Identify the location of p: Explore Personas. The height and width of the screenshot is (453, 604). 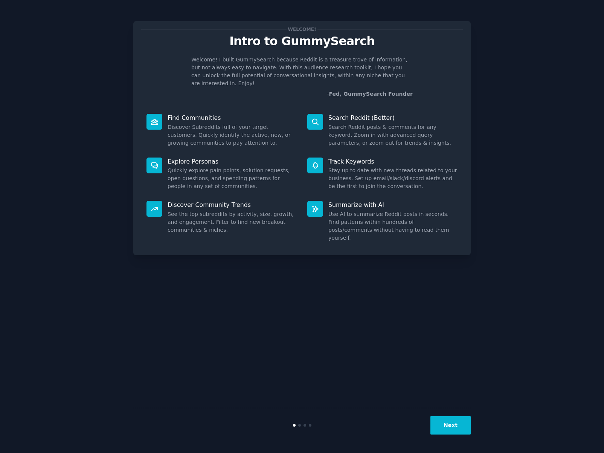
(232, 161).